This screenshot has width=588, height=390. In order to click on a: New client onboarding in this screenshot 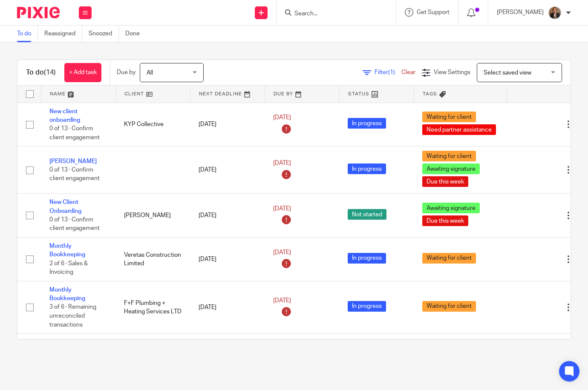, I will do `click(65, 116)`.